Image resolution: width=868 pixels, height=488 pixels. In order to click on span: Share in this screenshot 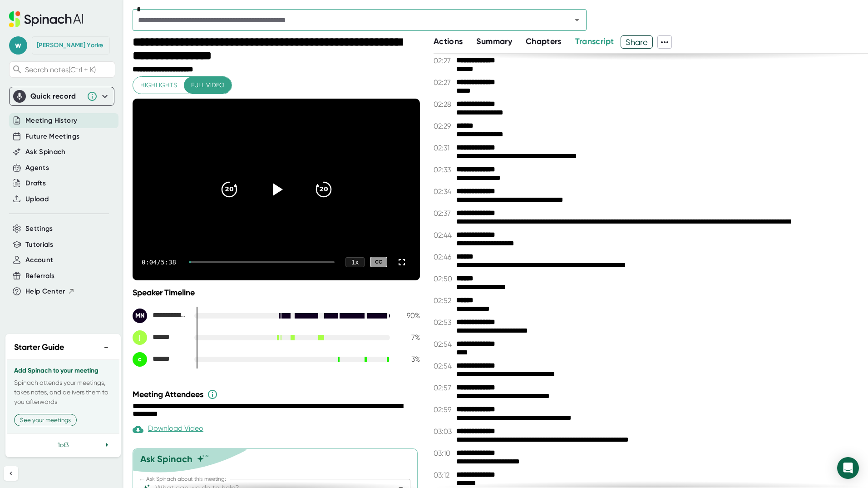, I will do `click(636, 42)`.